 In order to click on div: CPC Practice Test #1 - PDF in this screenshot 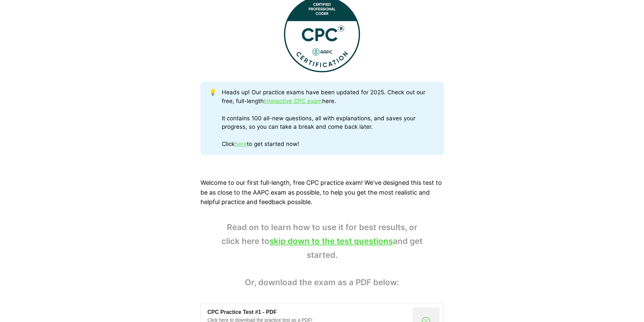, I will do `click(308, 312)`.